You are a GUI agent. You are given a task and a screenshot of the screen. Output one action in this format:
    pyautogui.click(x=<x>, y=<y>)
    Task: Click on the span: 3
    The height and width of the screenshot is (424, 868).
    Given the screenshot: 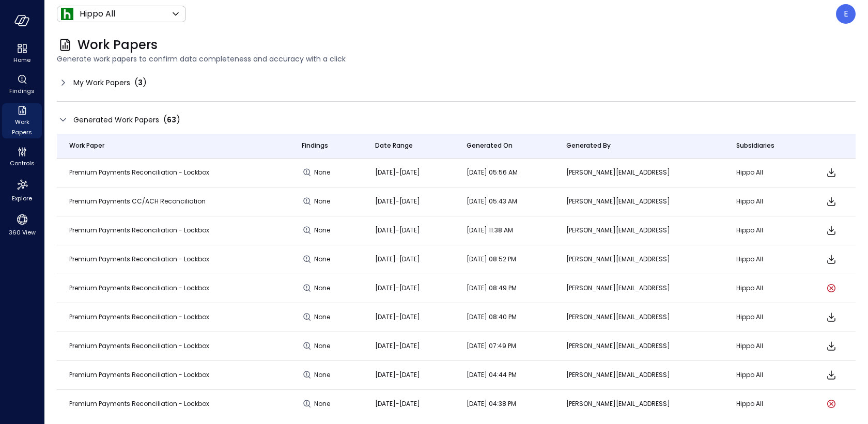 What is the action you would take?
    pyautogui.click(x=140, y=83)
    